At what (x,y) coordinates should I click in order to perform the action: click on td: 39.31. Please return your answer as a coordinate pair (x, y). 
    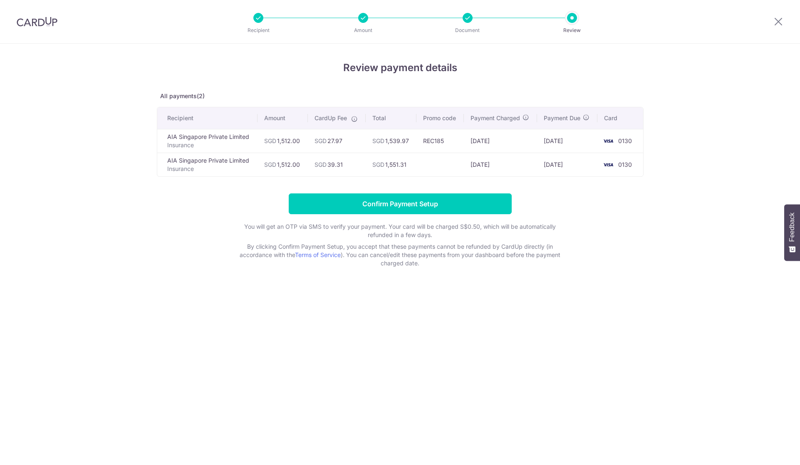
    Looking at the image, I should click on (336, 164).